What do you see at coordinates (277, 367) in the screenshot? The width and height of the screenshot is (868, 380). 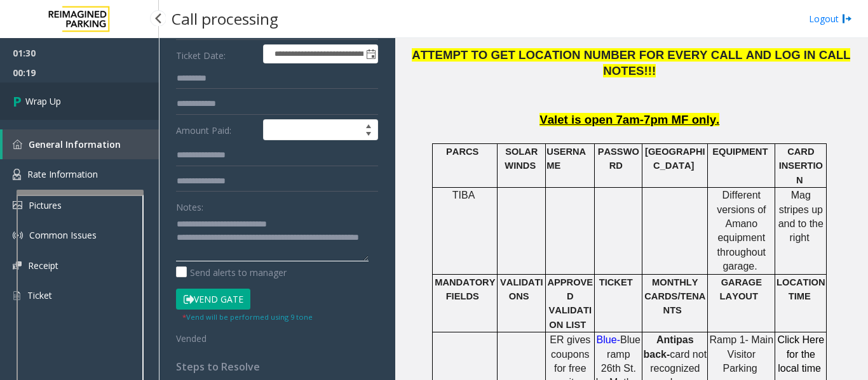 I see `h4: Steps to Resolve` at bounding box center [277, 367].